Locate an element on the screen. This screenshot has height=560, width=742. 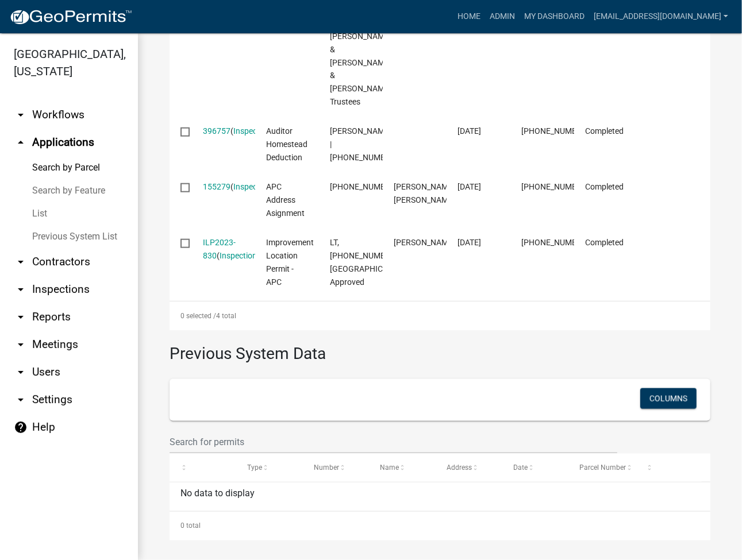
span: 0 selected / is located at coordinates (199, 316).